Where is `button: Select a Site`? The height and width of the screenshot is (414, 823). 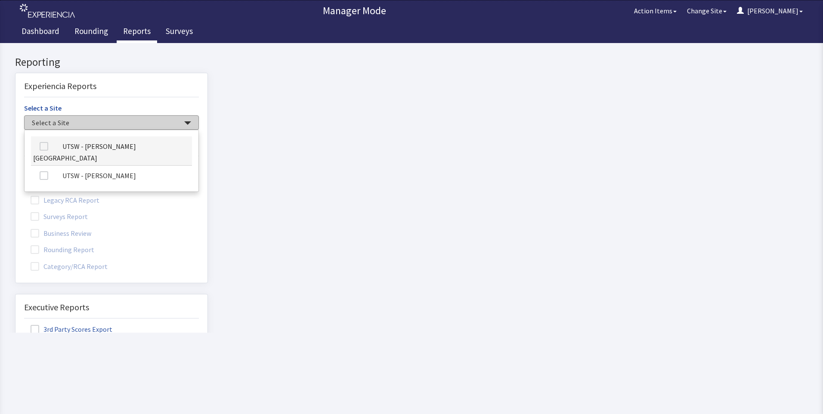
button: Select a Site is located at coordinates (111, 80).